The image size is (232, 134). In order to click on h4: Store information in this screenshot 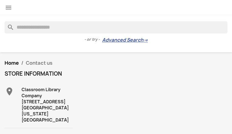, I will do `click(39, 74)`.